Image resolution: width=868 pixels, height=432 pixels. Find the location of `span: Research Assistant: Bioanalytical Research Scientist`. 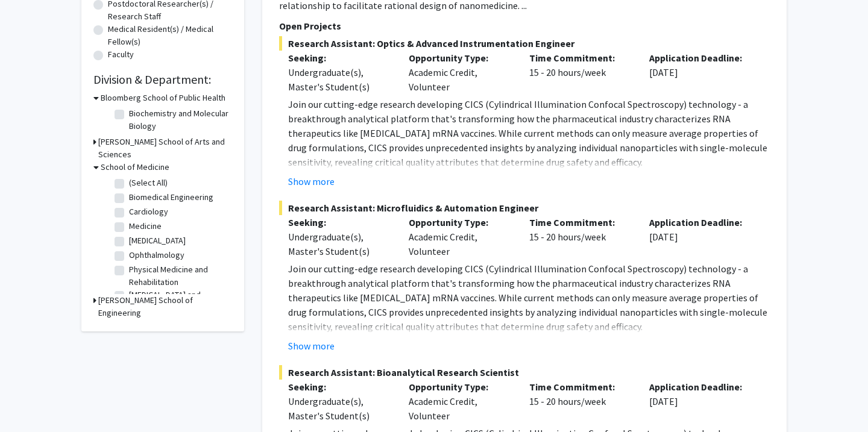

span: Research Assistant: Bioanalytical Research Scientist is located at coordinates (524, 372).